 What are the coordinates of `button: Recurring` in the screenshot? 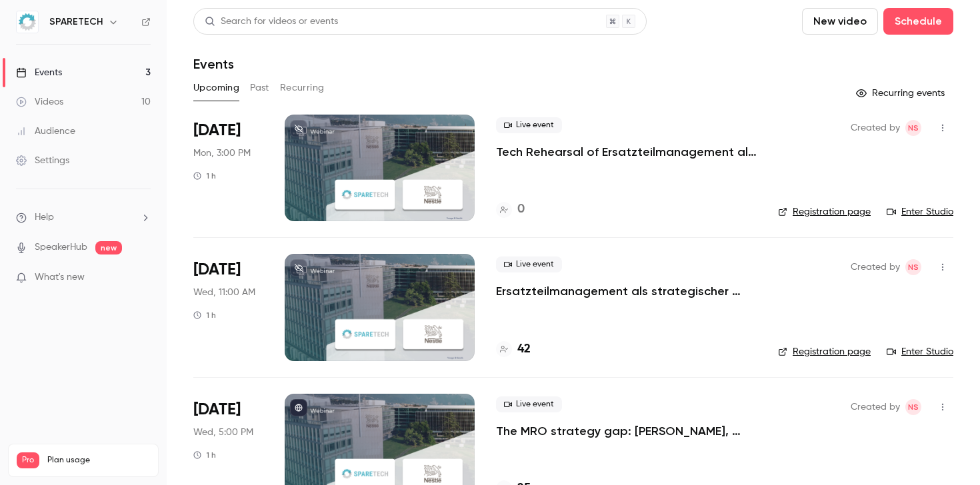 It's located at (302, 88).